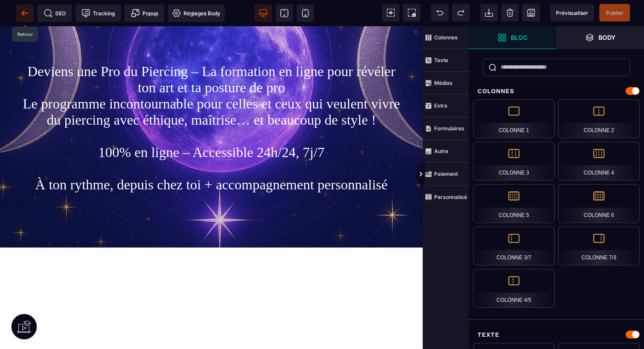  What do you see at coordinates (599, 119) in the screenshot?
I see `div: Colonne 2` at bounding box center [599, 119].